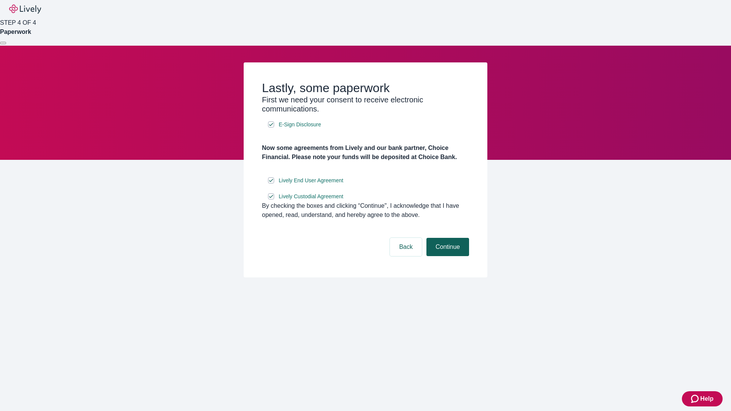 The height and width of the screenshot is (411, 731). Describe the element at coordinates (311, 180) in the screenshot. I see `span: Lively End User Agreement` at that location.